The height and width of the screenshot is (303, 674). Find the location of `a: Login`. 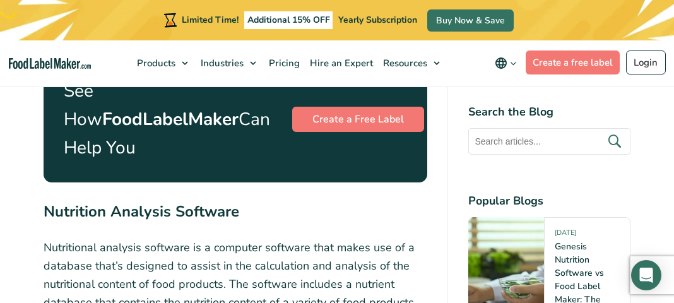

a: Login is located at coordinates (645, 62).